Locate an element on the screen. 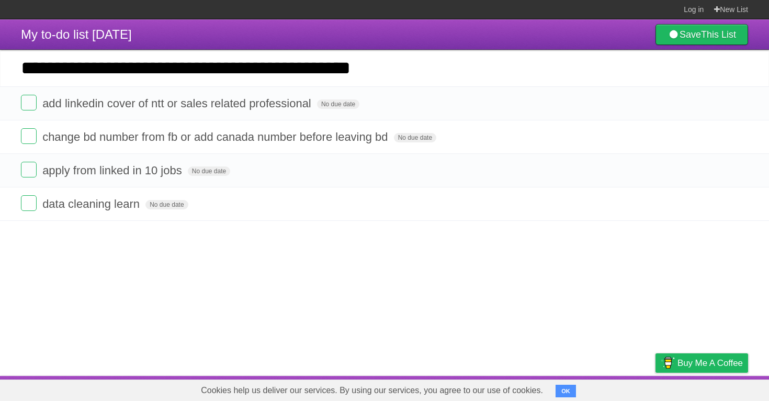  a: Suggest a feature is located at coordinates (716, 388).